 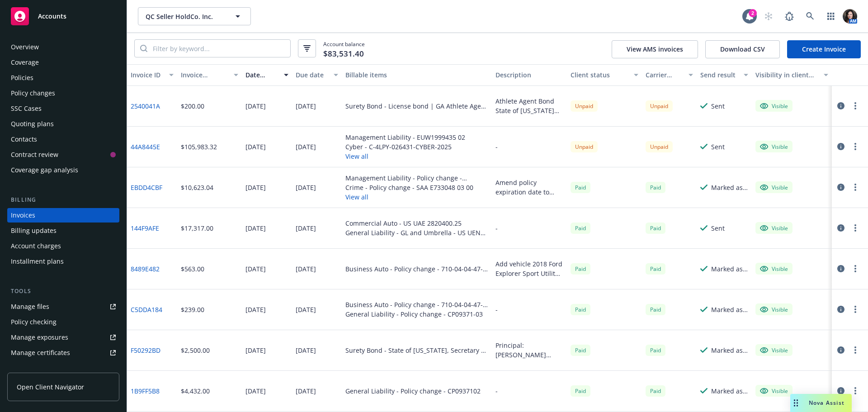 What do you see at coordinates (266, 75) in the screenshot?
I see `button: Date issued` at bounding box center [266, 75].